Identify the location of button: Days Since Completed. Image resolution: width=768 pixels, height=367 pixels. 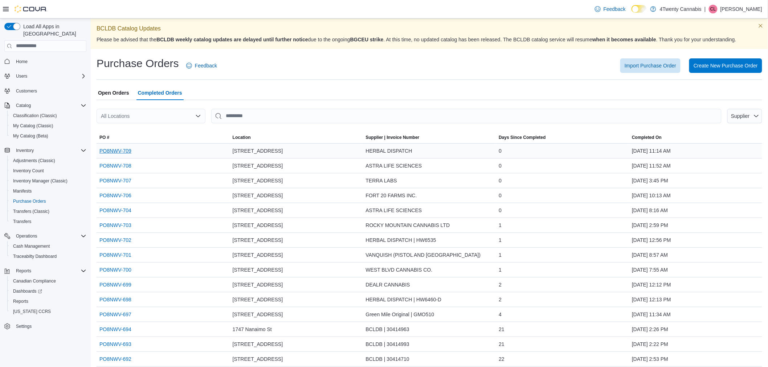
(562, 138).